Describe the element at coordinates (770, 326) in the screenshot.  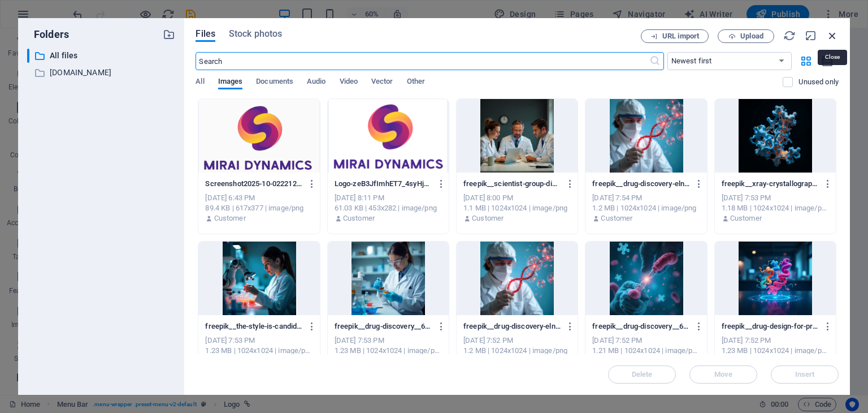
I see `p: freepik__drug-design-for-protein-target-visualized-as-a-3d-__69138-UP33TJRo8TQqt4etXFIA4w.png` at that location.